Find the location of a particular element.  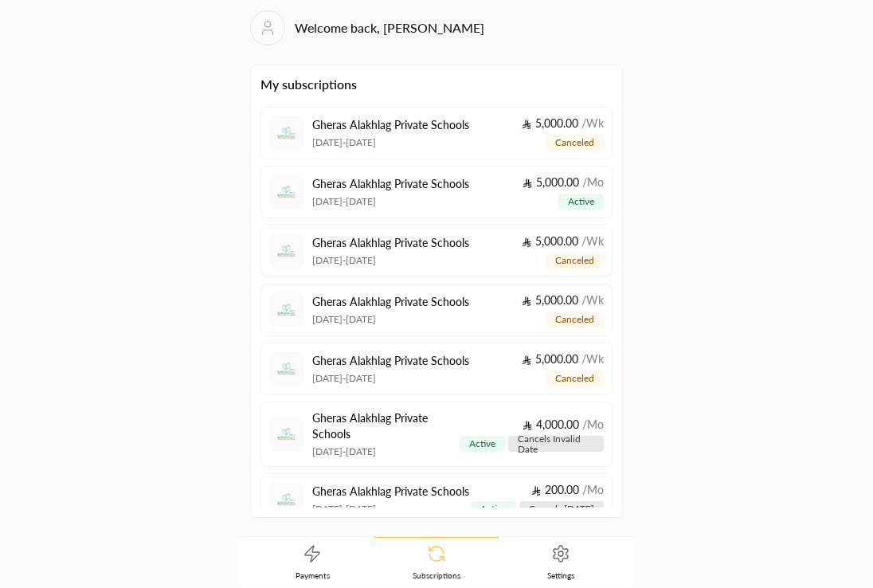

a: Settings is located at coordinates (561, 563).